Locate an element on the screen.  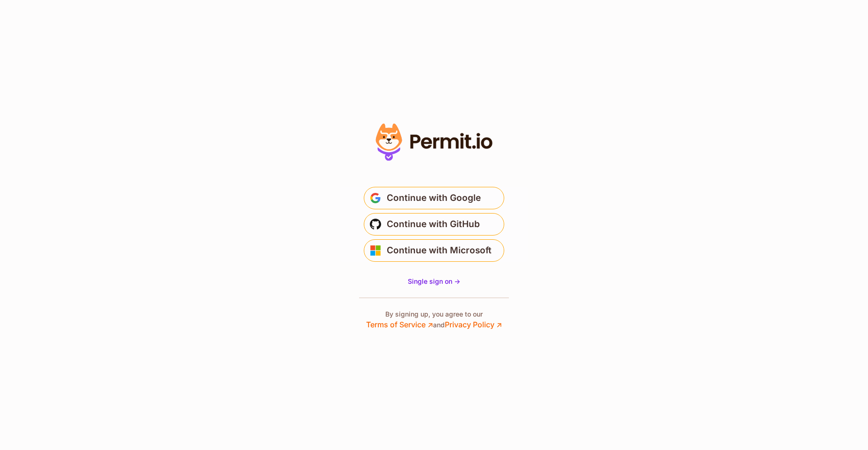
button: Continue with Google is located at coordinates (434, 198).